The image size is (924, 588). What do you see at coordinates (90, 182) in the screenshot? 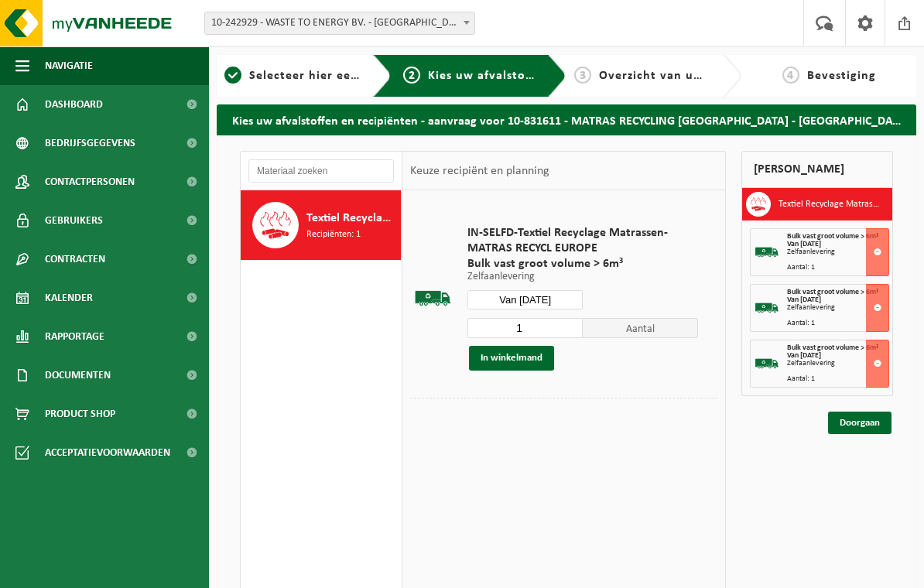
I see `span: Contactpersonen` at bounding box center [90, 182].